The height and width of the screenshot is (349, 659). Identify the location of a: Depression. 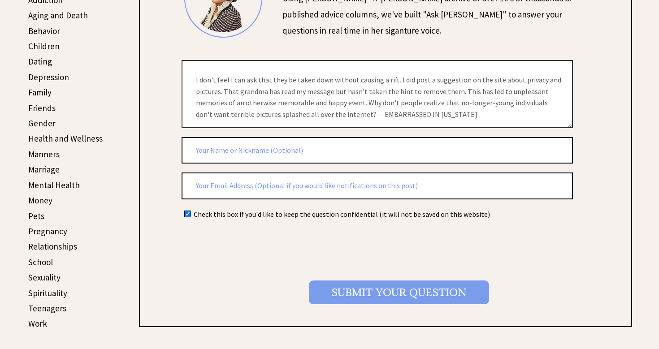
(48, 77).